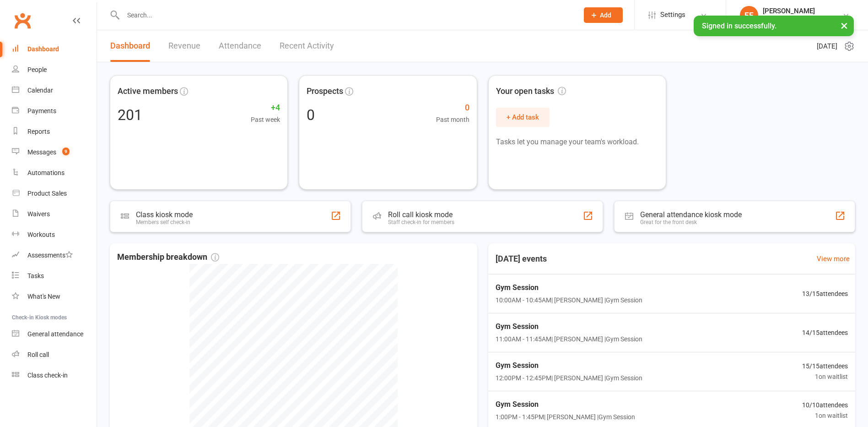  What do you see at coordinates (306, 46) in the screenshot?
I see `a: Recent Activity` at bounding box center [306, 46].